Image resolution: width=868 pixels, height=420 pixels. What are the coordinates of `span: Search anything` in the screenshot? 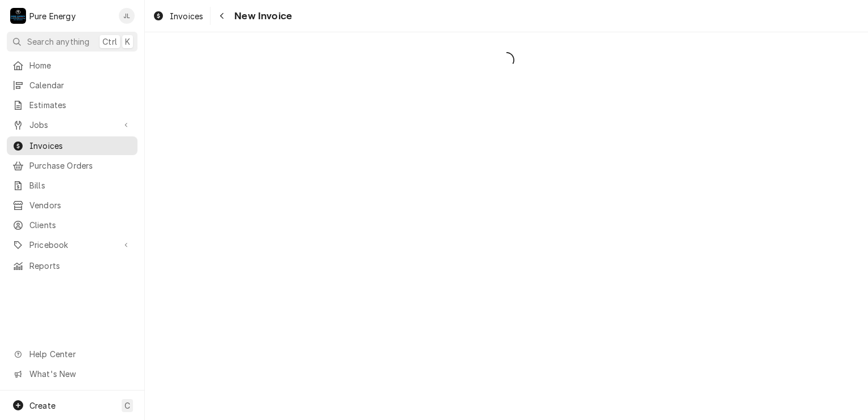 It's located at (58, 41).